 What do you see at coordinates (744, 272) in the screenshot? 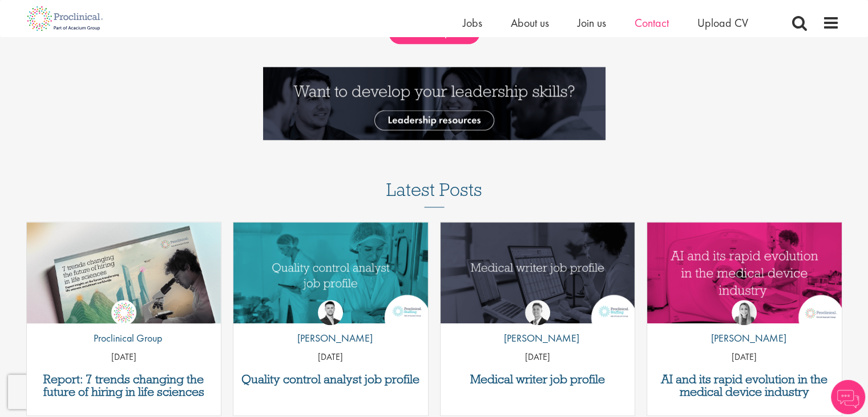
I see `img: AI and Its Impact on the Medical Device Industry | Proclinical` at bounding box center [744, 272].